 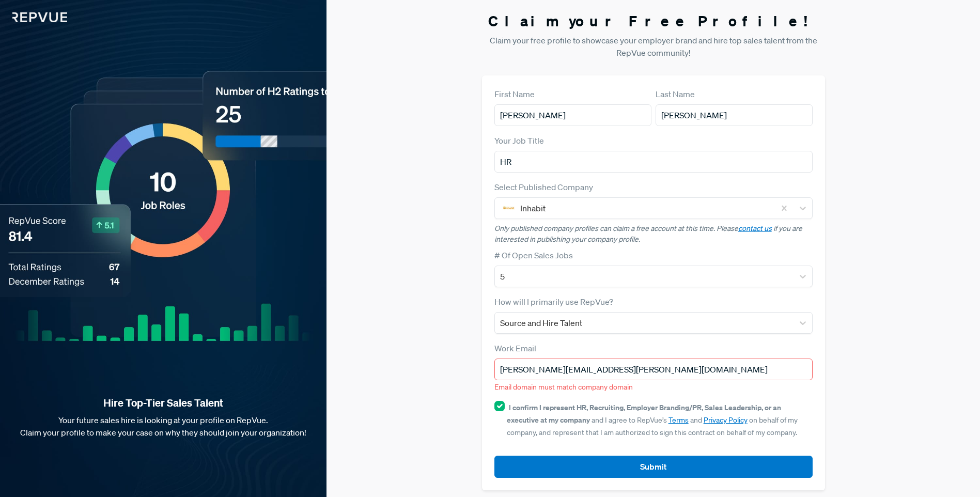 I want to click on button: Submit, so click(x=653, y=466).